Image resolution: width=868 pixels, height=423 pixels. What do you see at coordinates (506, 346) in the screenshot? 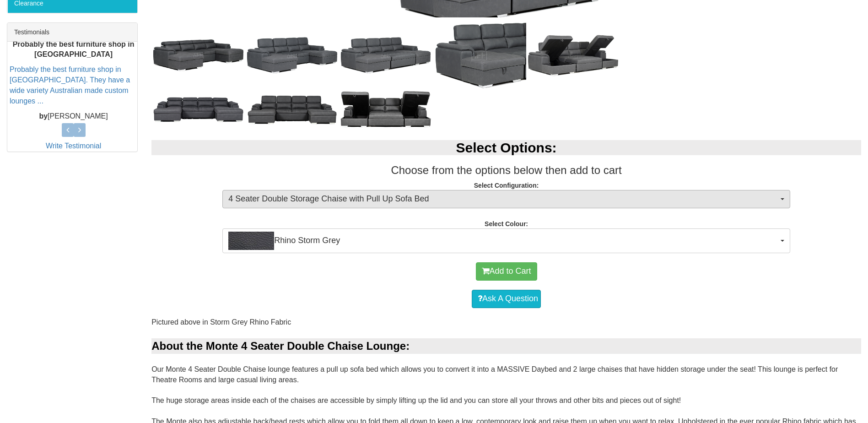
I see `div: About the Monte 4 Seater Double Chaise Lounge:` at bounding box center [506, 346].